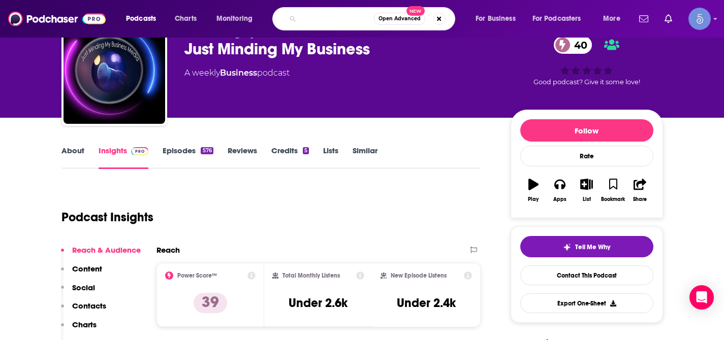 Image resolution: width=724 pixels, height=340 pixels. What do you see at coordinates (587, 61) in the screenshot?
I see `div: 40Good podcast? Give it some love!` at bounding box center [587, 61].